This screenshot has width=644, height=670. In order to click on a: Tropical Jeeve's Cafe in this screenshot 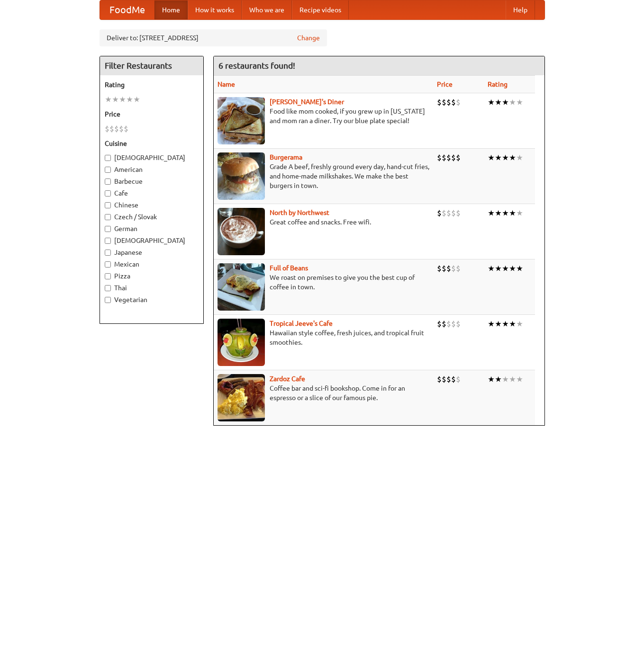, I will do `click(300, 323)`.